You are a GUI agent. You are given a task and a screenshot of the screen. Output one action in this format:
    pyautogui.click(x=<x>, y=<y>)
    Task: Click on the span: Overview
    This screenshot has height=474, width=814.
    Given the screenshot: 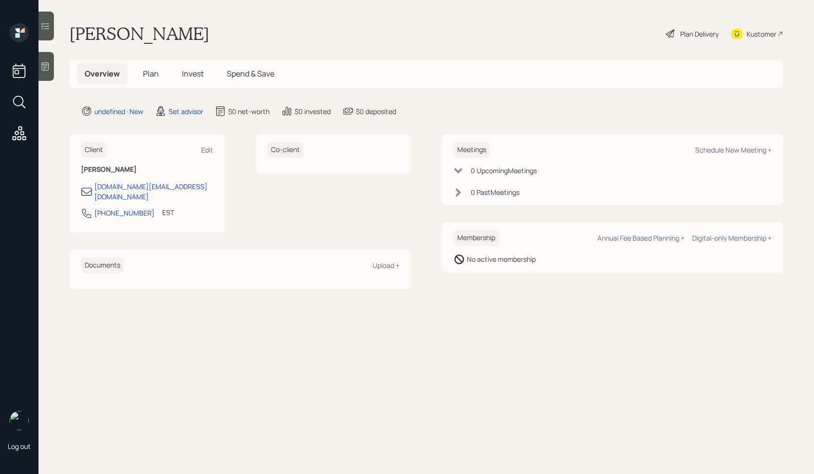 What is the action you would take?
    pyautogui.click(x=102, y=74)
    